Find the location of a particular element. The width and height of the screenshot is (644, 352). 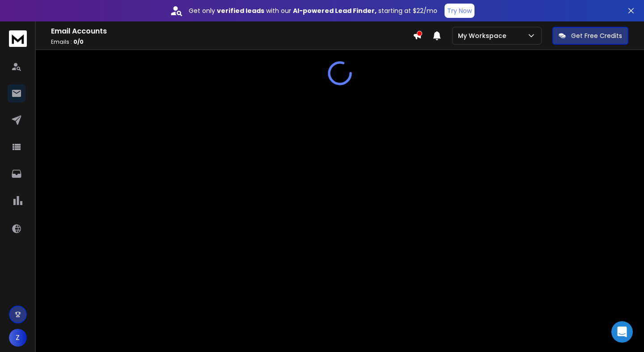

button: Z is located at coordinates (18, 338).